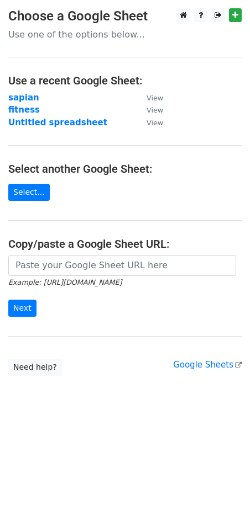 This screenshot has height=527, width=250. What do you see at coordinates (57, 123) in the screenshot?
I see `a: Untitled spreadsheet` at bounding box center [57, 123].